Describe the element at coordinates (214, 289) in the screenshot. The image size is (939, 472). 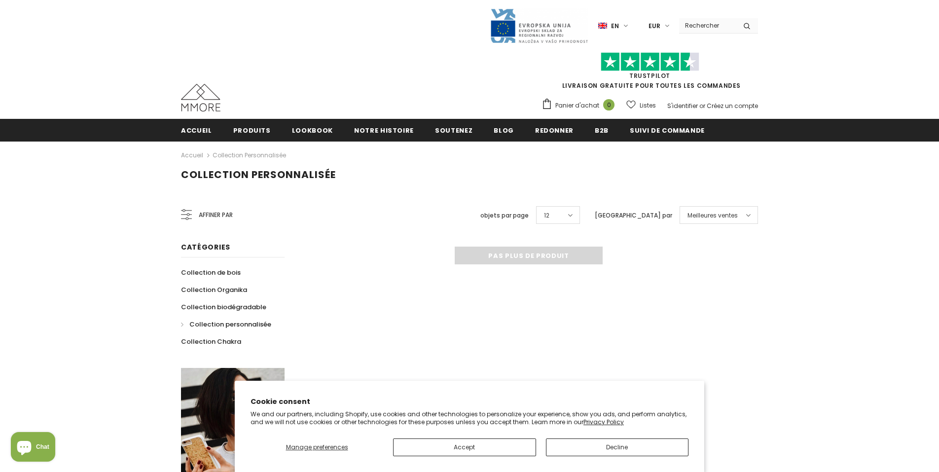
I see `span: Collection Organika` at that location.